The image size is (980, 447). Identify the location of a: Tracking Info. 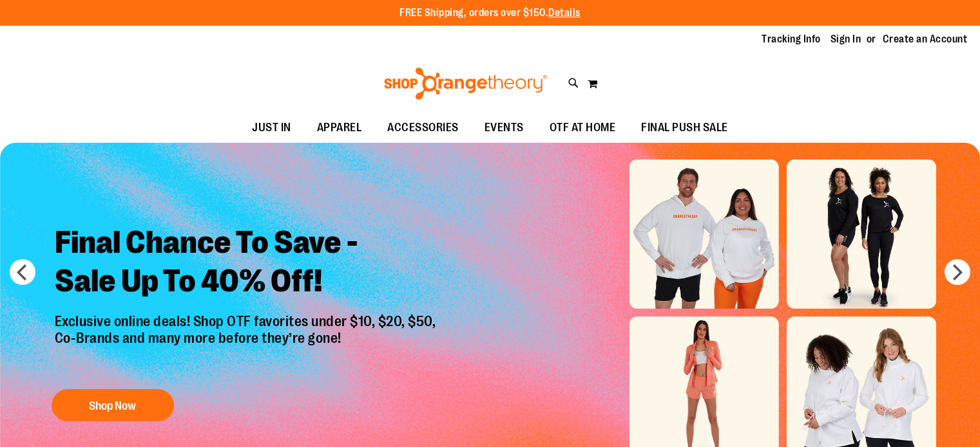
(791, 39).